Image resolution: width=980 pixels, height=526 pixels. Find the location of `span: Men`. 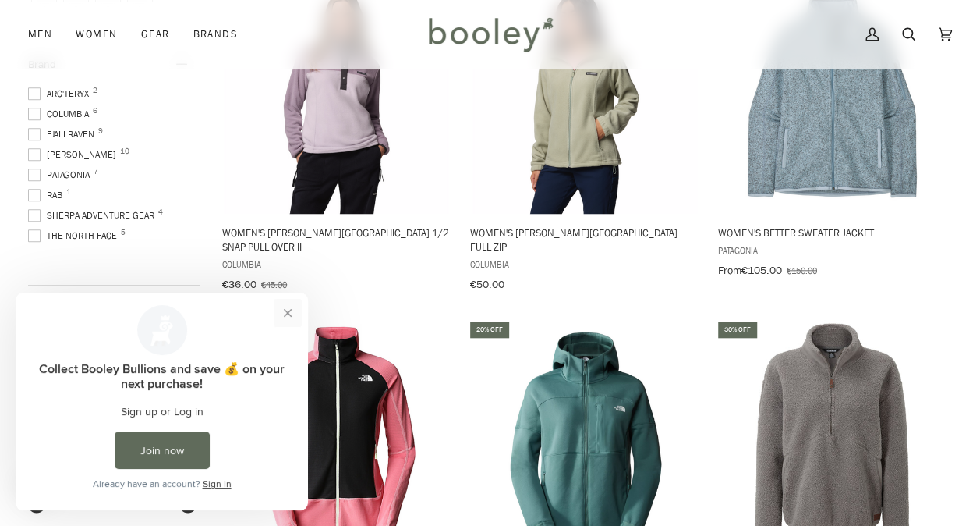

span: Men is located at coordinates (40, 34).